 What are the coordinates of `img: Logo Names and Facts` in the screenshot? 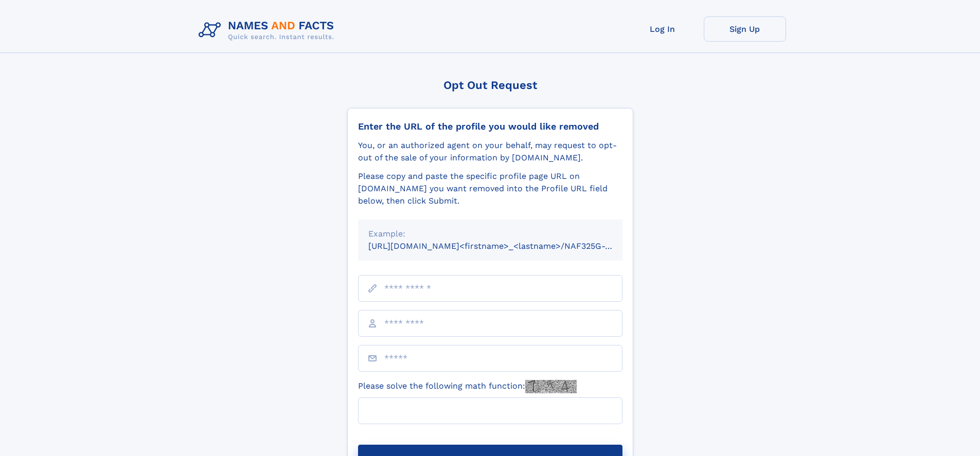 It's located at (269, 30).